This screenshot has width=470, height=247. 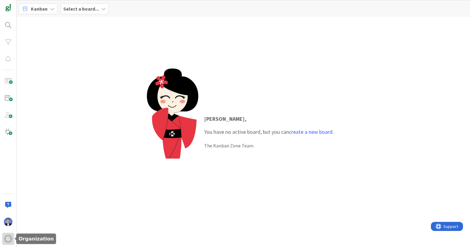 I want to click on b: Select a board..., so click(x=81, y=9).